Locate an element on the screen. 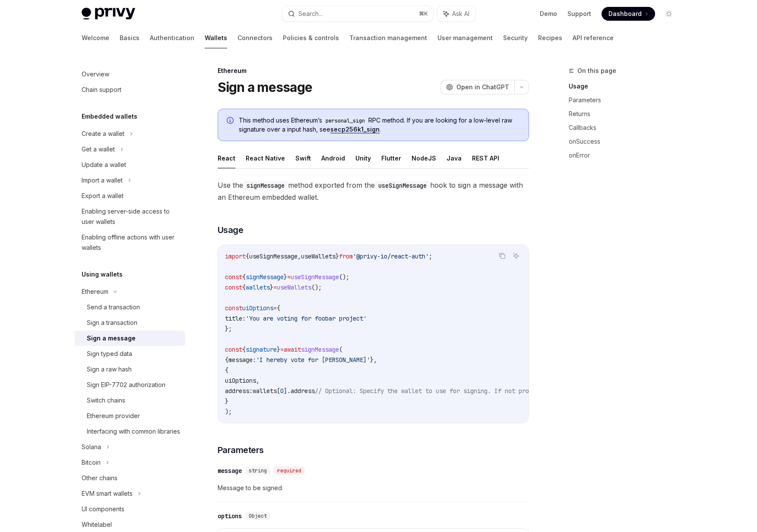 The height and width of the screenshot is (532, 757). span: Parameters is located at coordinates (240, 450).